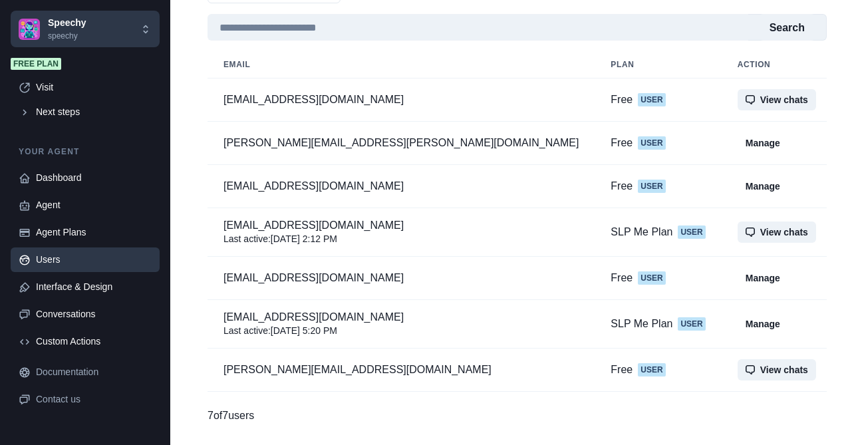 This screenshot has height=445, width=848. I want to click on div: Contact us, so click(94, 399).